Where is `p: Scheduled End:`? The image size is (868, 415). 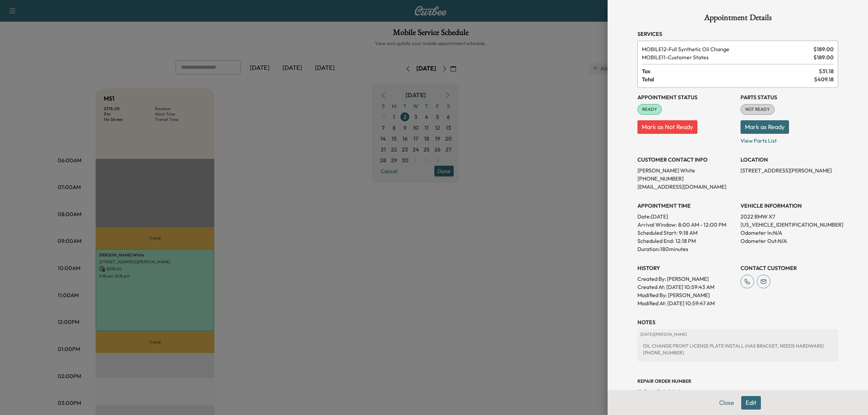
p: Scheduled End: is located at coordinates (656, 241).